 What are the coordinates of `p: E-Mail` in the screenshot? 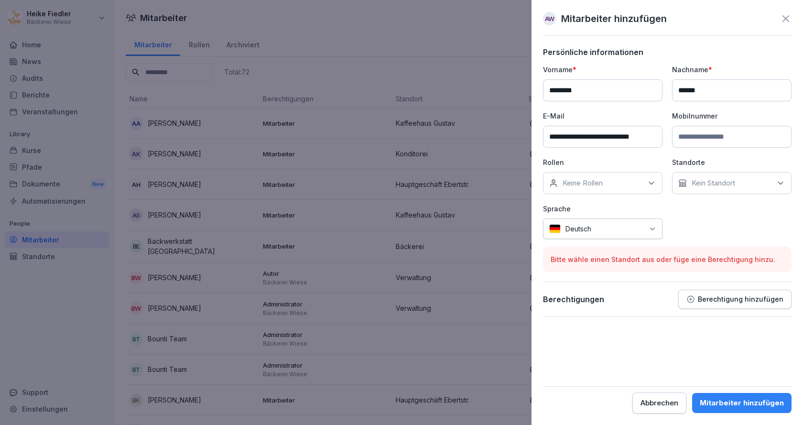 It's located at (603, 116).